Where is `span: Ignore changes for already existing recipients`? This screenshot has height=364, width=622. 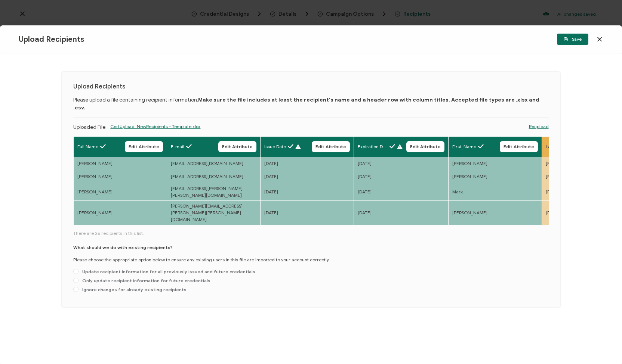 span: Ignore changes for already existing recipients is located at coordinates (133, 290).